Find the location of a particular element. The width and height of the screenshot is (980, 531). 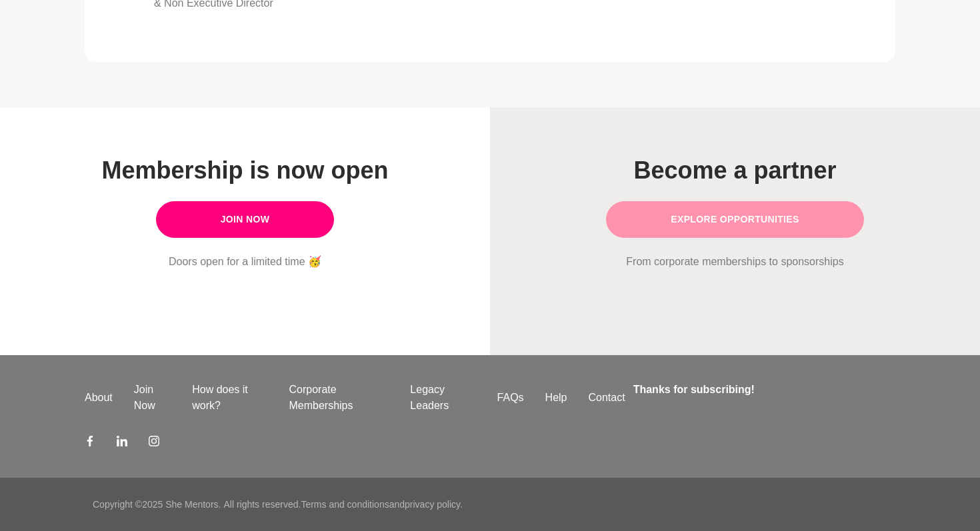

a: Contact is located at coordinates (607, 398).